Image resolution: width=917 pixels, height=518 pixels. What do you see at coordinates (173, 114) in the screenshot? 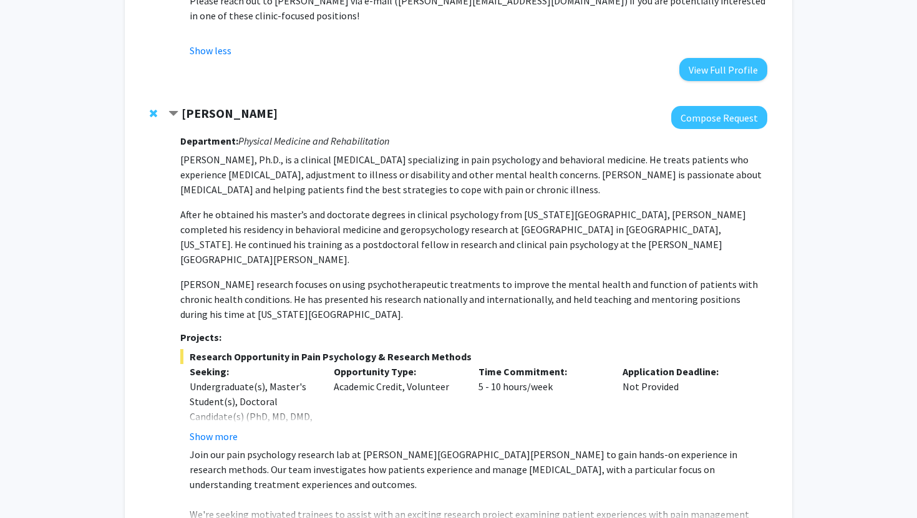
I see `span: Contract Fenan Rassu Bookmark` at bounding box center [173, 114].